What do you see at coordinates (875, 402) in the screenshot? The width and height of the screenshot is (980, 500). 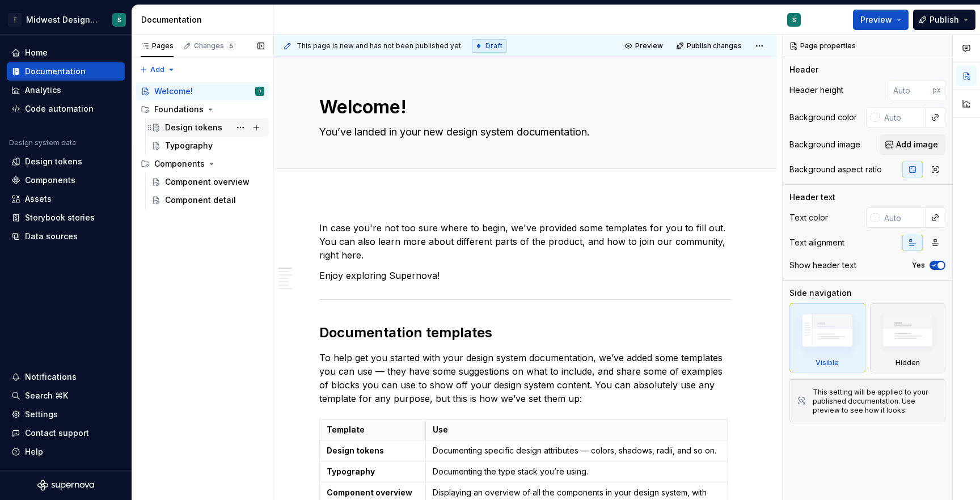 I see `div: This setting will be applied to your published documentation. Use preview to see how it looks.` at bounding box center [875, 402].